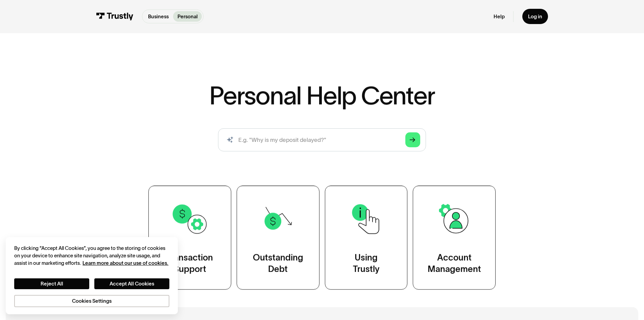 The height and width of the screenshot is (320, 644). I want to click on div: Cookie banner, so click(92, 276).